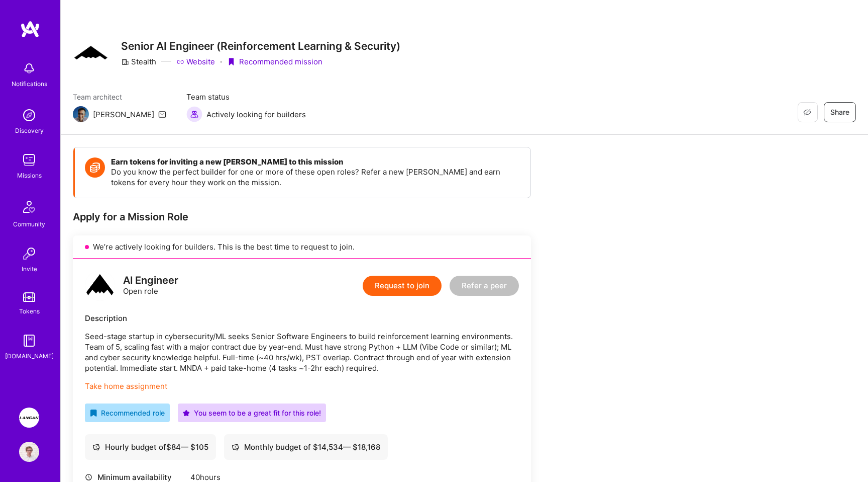 This screenshot has height=482, width=868. I want to click on a: Langan: AI-Copilot for Environmental Site Assessment, so click(29, 418).